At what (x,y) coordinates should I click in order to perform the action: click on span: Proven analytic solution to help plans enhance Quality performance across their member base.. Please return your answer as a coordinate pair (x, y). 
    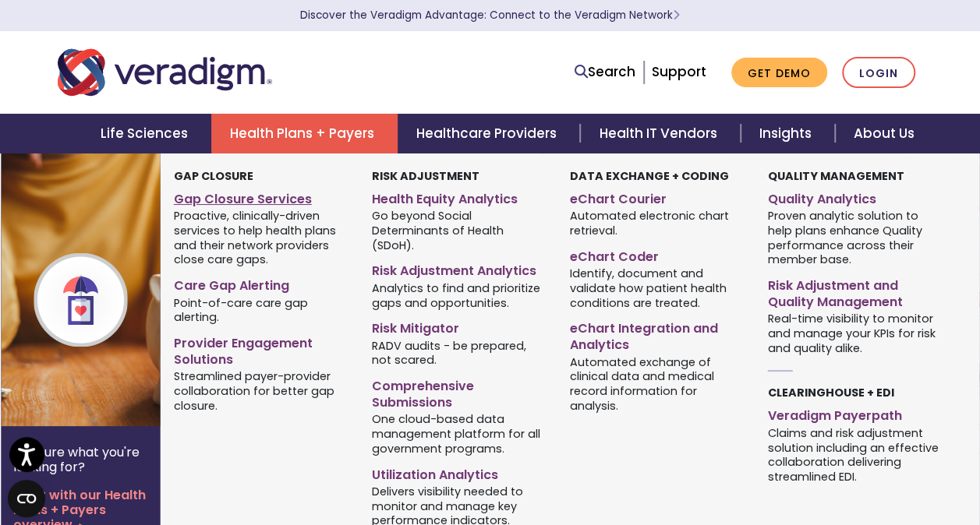
    Looking at the image, I should click on (855, 238).